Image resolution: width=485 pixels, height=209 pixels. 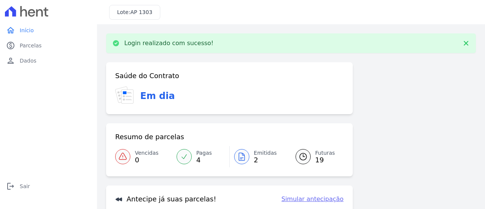 What do you see at coordinates (11, 45) in the screenshot?
I see `i: paid` at bounding box center [11, 45].